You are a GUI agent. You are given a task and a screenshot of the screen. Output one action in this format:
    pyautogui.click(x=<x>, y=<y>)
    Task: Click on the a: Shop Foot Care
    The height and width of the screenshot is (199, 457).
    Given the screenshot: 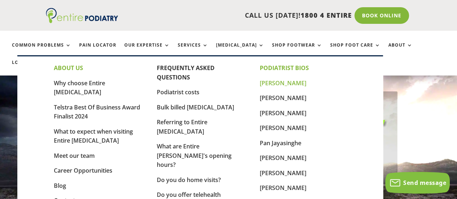 What is the action you would take?
    pyautogui.click(x=355, y=50)
    